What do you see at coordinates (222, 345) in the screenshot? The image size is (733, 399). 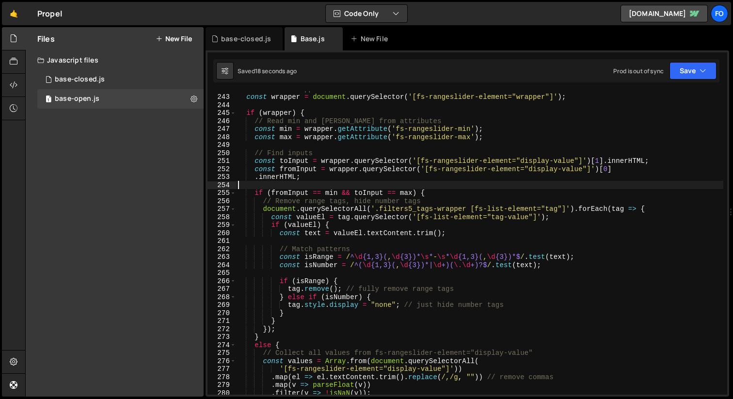 I see `div: 274` at bounding box center [222, 345].